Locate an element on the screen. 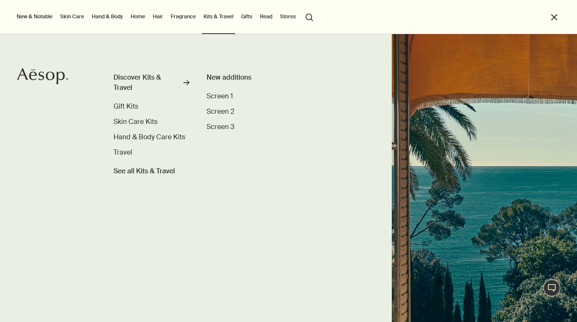 Image resolution: width=577 pixels, height=322 pixels. a: See all Kits & Travel is located at coordinates (144, 170).